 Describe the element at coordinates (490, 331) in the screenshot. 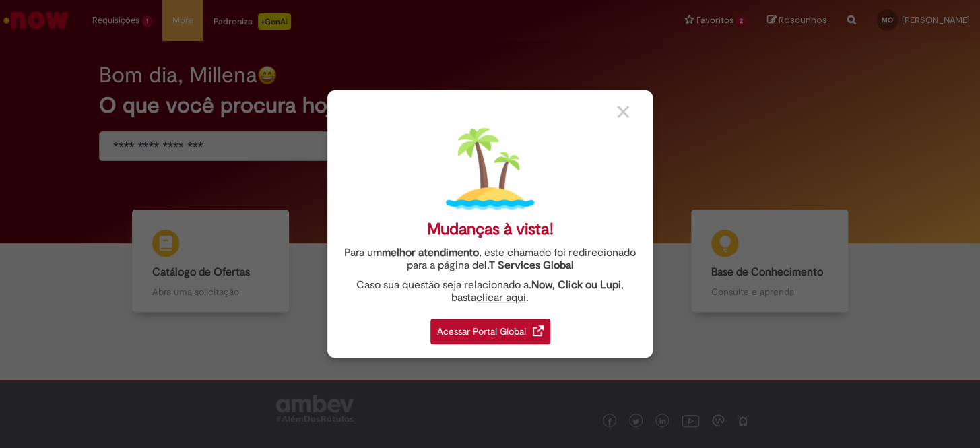

I see `div: Acessar Portal Global` at that location.